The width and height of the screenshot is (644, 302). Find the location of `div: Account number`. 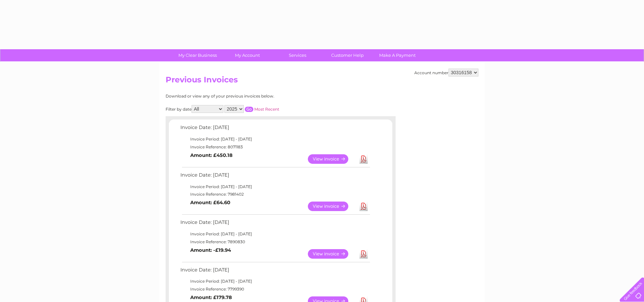

div: Account number is located at coordinates (446, 72).